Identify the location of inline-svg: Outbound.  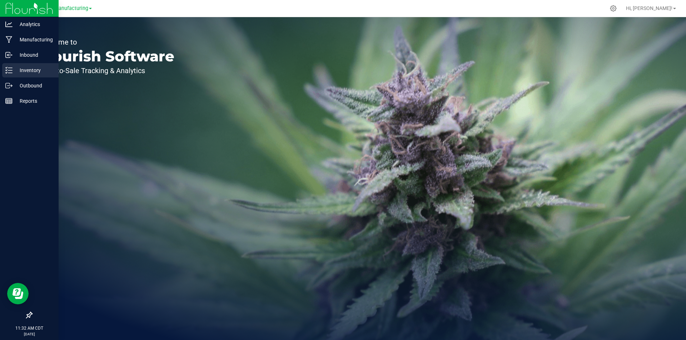
(9, 86).